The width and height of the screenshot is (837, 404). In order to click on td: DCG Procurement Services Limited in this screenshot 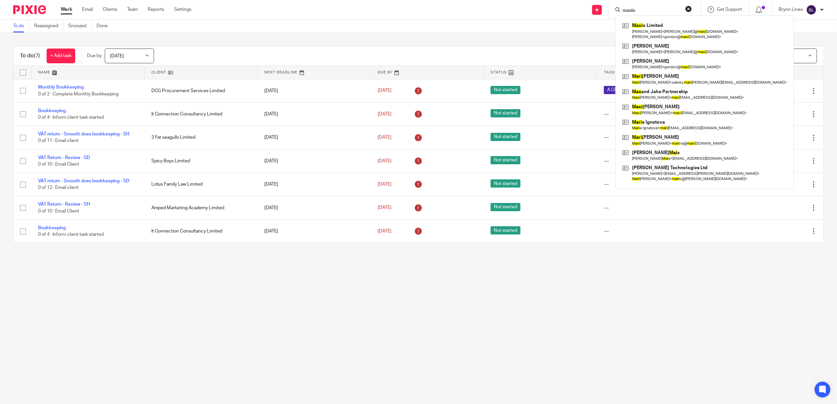, I will do `click(201, 91)`.